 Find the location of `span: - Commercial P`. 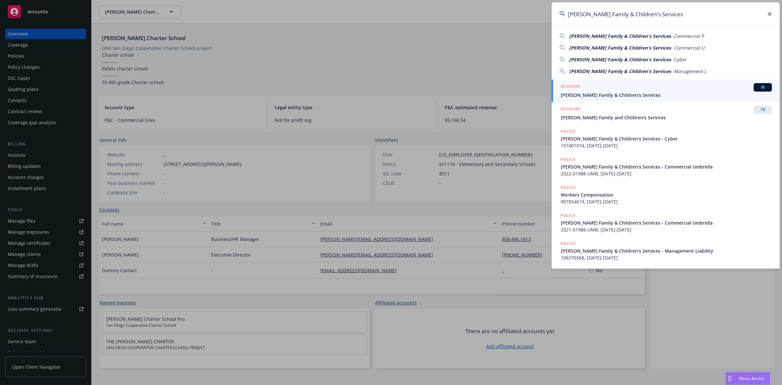

span: - Commercial P is located at coordinates (687, 36).